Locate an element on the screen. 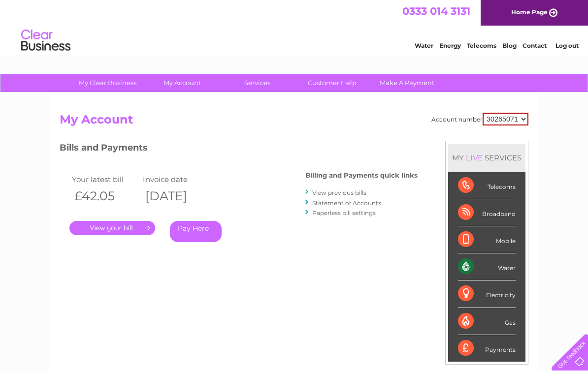 The image size is (588, 371). img: logo.png is located at coordinates (46, 40).